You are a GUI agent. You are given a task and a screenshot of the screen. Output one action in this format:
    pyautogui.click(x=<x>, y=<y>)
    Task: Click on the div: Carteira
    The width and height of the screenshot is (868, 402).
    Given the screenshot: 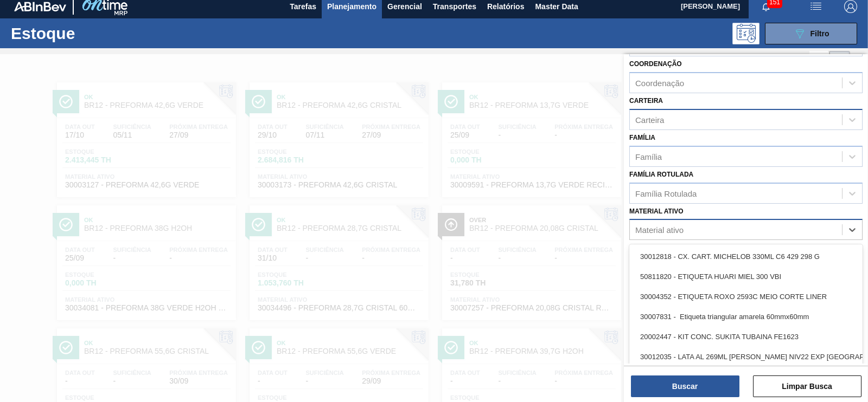 What is the action you would take?
    pyautogui.click(x=650, y=119)
    